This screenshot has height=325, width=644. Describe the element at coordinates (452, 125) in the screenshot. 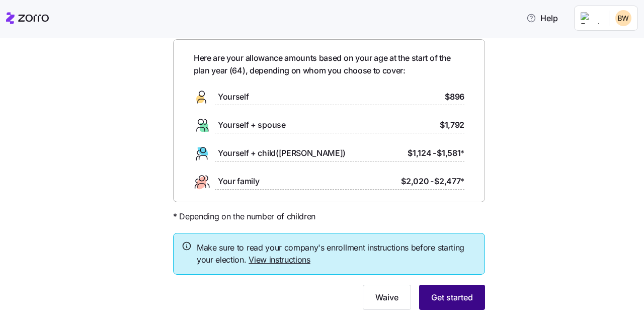

I see `span: $1,792` at that location.